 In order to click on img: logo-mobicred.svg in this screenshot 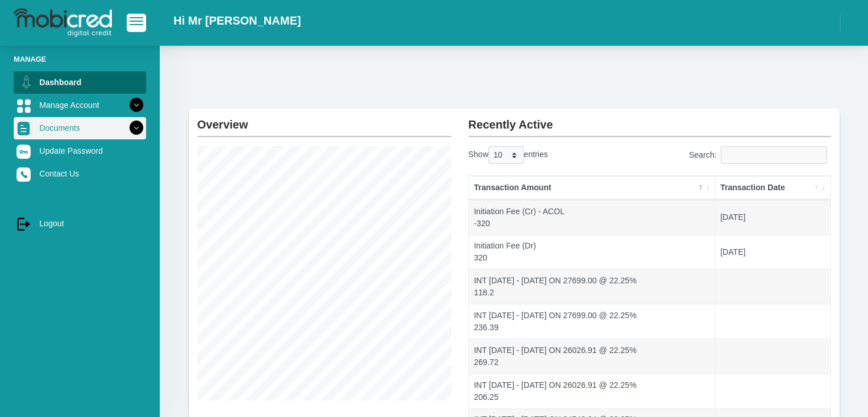, I will do `click(62, 23)`.